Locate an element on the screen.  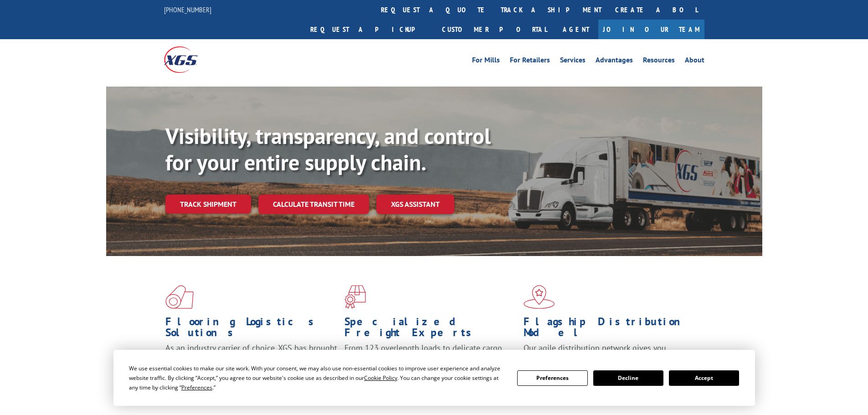
a: XGS ASSISTANT is located at coordinates (415, 204).